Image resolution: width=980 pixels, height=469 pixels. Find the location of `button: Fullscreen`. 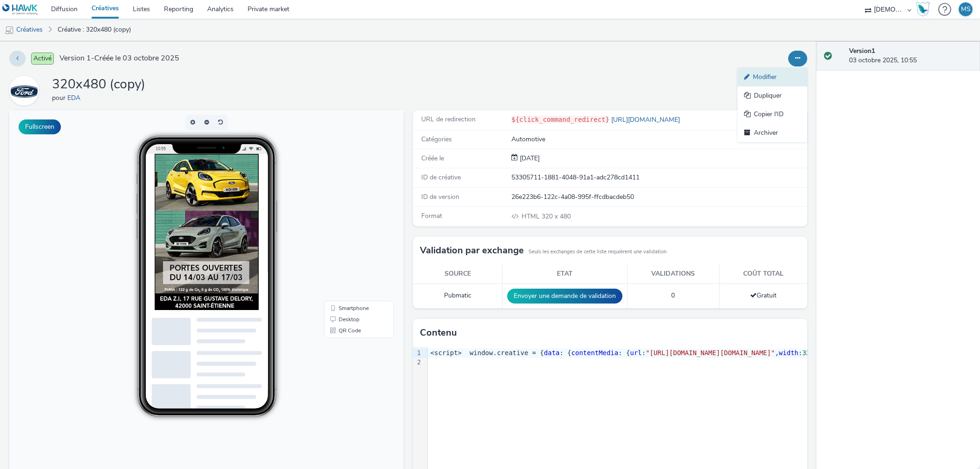

button: Fullscreen is located at coordinates (39, 127).